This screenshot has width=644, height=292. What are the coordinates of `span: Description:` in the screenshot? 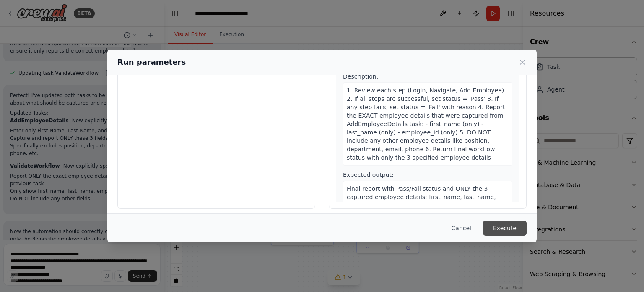 It's located at (360, 76).